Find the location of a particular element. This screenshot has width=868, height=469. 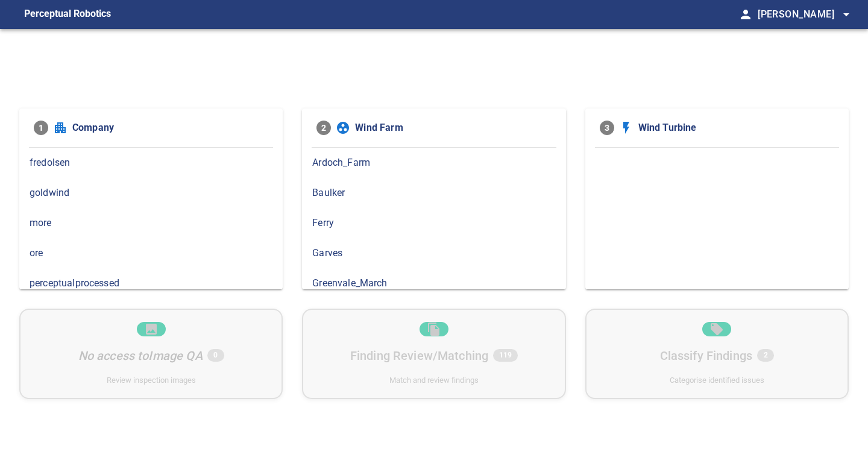

span: 1 is located at coordinates (41, 128).